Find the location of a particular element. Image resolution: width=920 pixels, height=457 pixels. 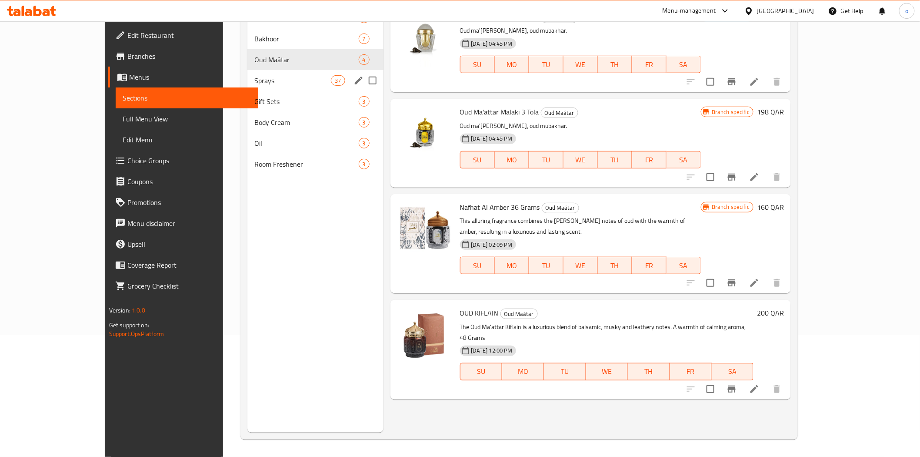

span: Get support on: is located at coordinates (129, 325).